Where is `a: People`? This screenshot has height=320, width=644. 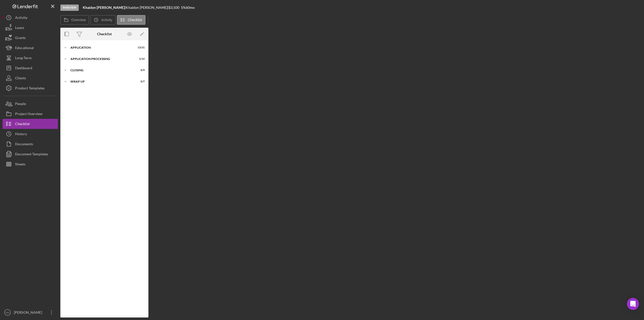
a: People is located at coordinates (30, 104).